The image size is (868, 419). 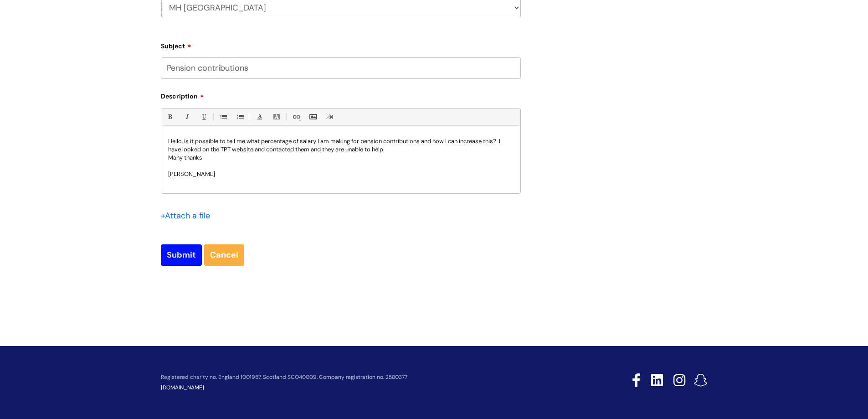 What do you see at coordinates (364, 377) in the screenshot?
I see `p: Registered charity no. England 1001957, Scotland SCO40009. Company registration no. 2580377` at bounding box center [364, 377].